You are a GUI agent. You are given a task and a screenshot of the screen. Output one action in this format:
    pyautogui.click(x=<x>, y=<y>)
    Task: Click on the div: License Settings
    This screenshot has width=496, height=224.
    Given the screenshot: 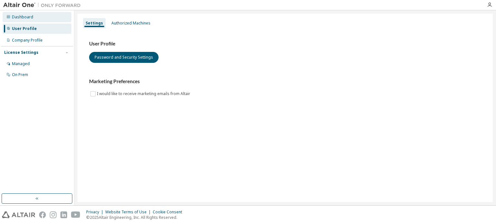 What is the action you would take?
    pyautogui.click(x=21, y=53)
    